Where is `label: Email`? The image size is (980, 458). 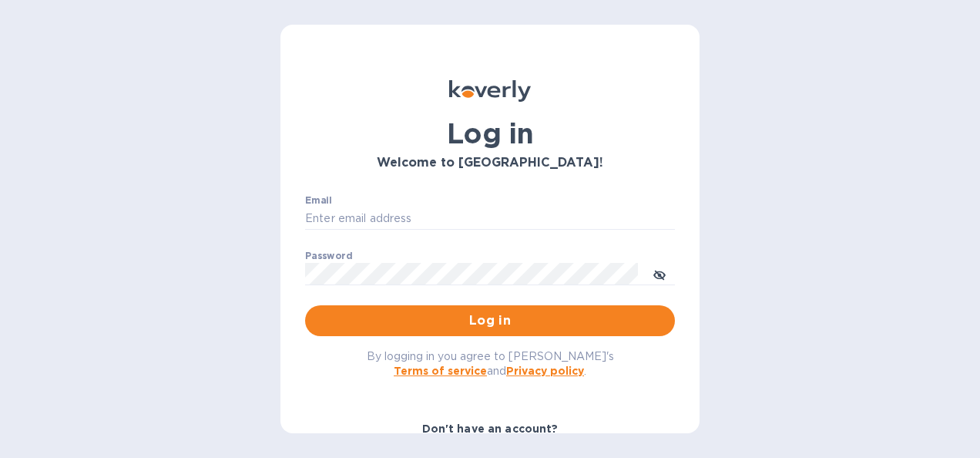
label: Email is located at coordinates (318, 200).